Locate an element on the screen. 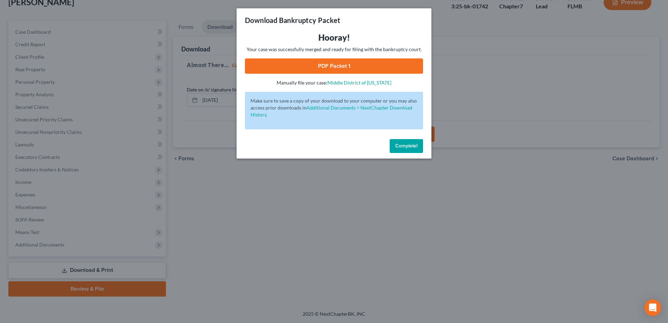  span: Complete! is located at coordinates (406, 146).